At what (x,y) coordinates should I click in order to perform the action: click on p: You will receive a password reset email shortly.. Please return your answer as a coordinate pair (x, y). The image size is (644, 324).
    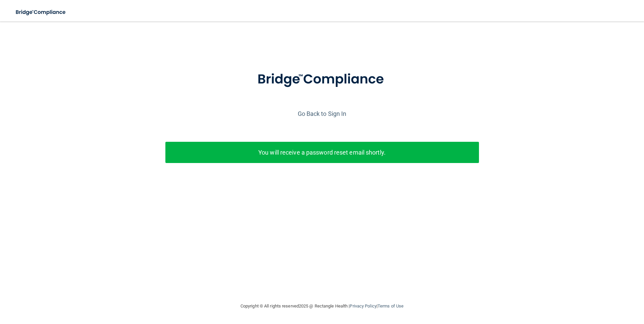
    Looking at the image, I should click on (322, 152).